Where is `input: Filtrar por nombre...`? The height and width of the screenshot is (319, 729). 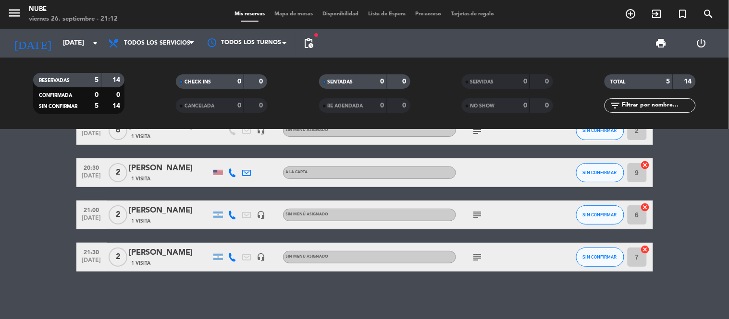
input: Filtrar por nombre... is located at coordinates (658, 106).